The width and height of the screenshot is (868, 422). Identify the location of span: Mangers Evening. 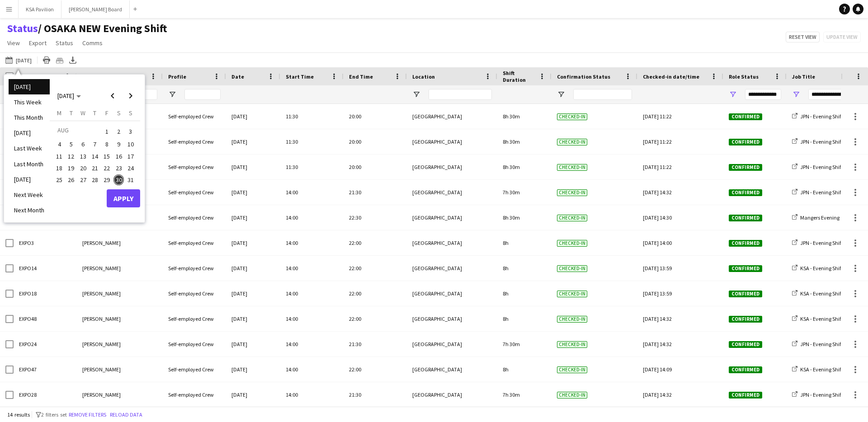
(820, 218).